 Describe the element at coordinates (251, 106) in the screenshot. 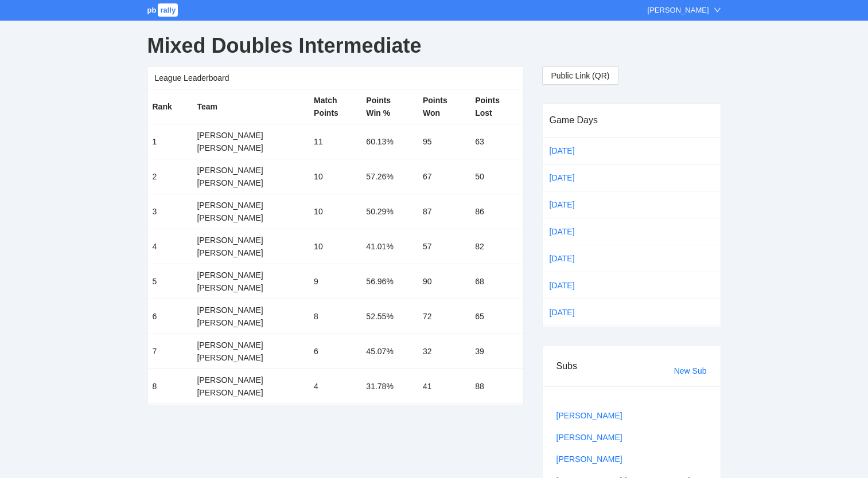

I see `div: Team` at that location.